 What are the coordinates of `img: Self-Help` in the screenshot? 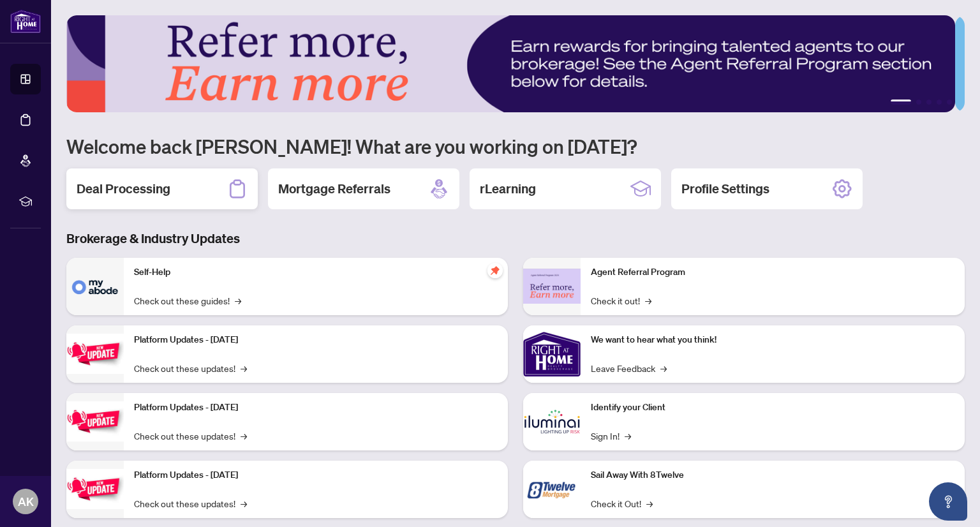 It's located at (95, 287).